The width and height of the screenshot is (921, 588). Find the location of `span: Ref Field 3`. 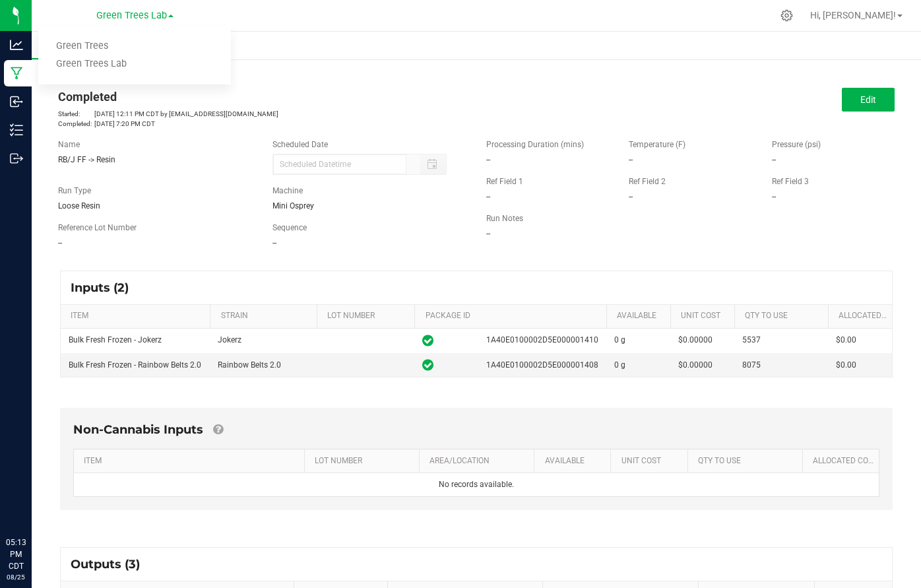

span: Ref Field 3 is located at coordinates (790, 181).